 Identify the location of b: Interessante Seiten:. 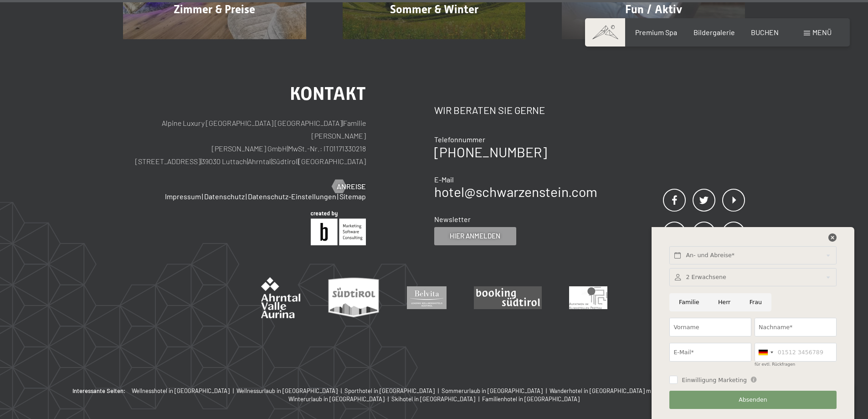
(99, 390).